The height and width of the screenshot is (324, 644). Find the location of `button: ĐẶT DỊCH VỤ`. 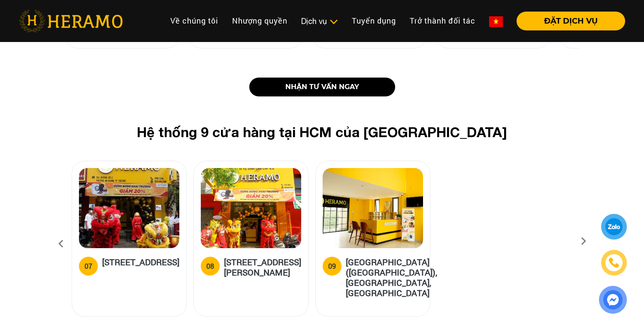

button: ĐẶT DỊCH VỤ is located at coordinates (570, 21).